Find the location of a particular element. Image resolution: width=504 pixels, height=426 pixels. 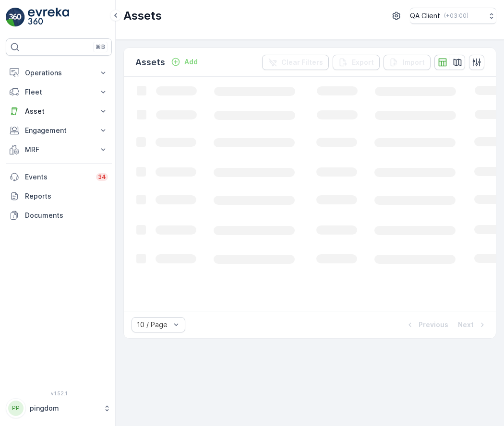

p: Next is located at coordinates (466, 325).